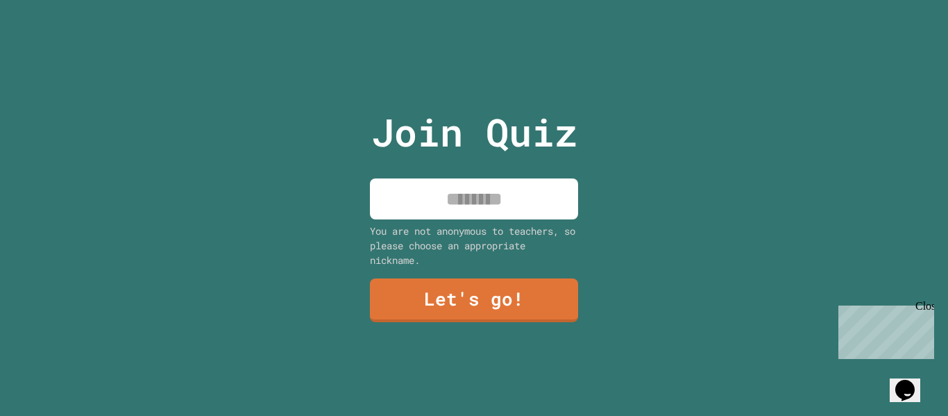 This screenshot has height=416, width=948. What do you see at coordinates (474, 245) in the screenshot?
I see `div: You are not anonymous to teachers, so please choose an appropriate nickname.` at bounding box center [474, 245].